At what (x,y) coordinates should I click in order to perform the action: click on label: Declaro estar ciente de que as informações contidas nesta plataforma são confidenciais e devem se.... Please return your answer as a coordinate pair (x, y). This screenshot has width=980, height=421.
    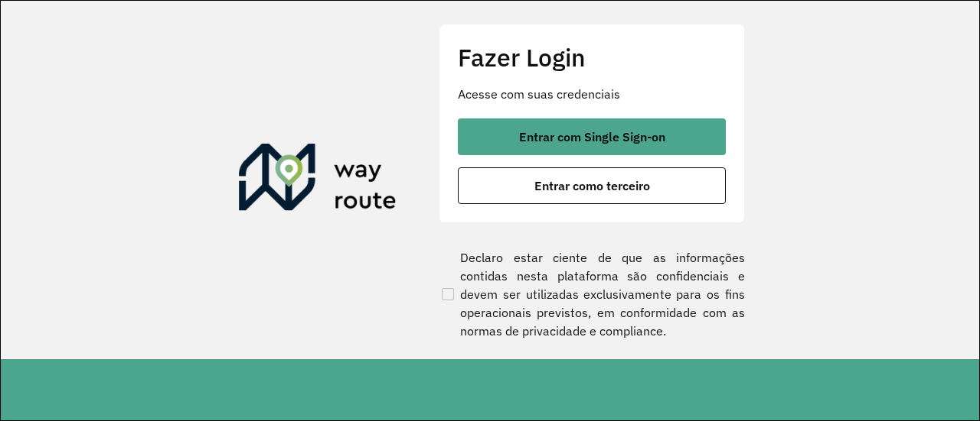
    Looking at the image, I should click on (591, 295).